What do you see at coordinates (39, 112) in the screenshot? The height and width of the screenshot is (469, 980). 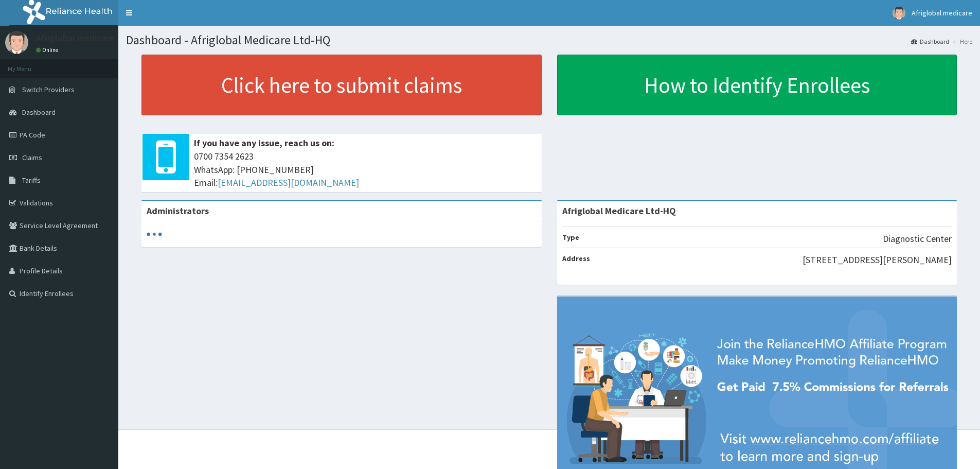 I see `span: Dashboard` at bounding box center [39, 112].